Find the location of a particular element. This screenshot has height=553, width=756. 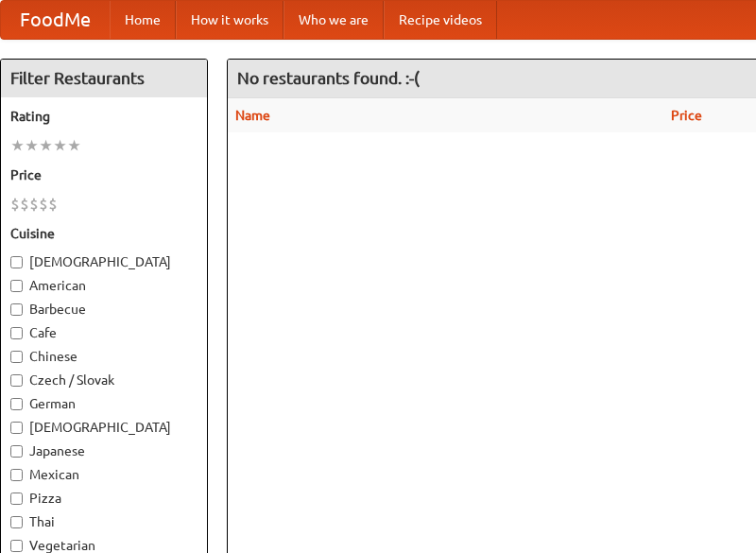

label: Barbecue is located at coordinates (104, 309).